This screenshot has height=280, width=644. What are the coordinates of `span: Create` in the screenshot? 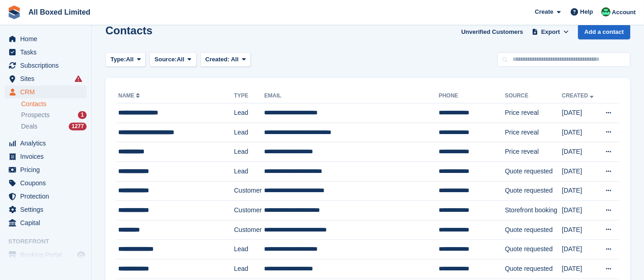 It's located at (544, 12).